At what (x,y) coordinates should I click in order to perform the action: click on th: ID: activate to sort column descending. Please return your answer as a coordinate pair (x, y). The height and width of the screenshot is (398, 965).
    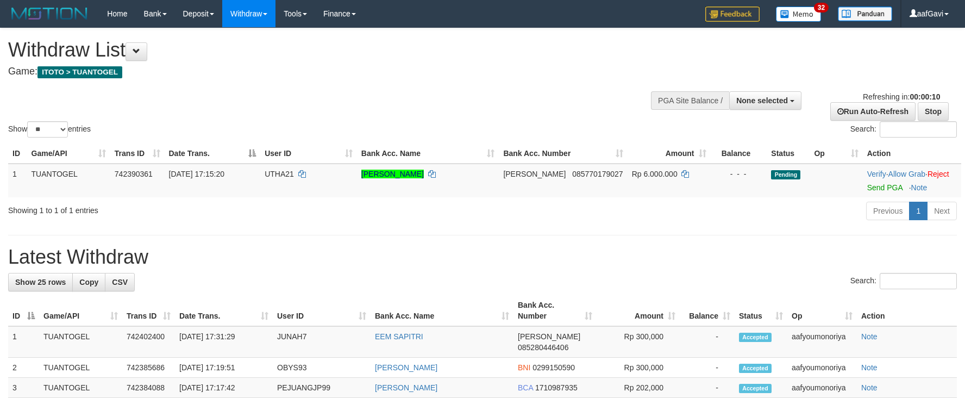
    Looking at the image, I should click on (23, 310).